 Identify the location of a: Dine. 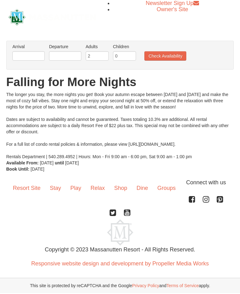
(142, 188).